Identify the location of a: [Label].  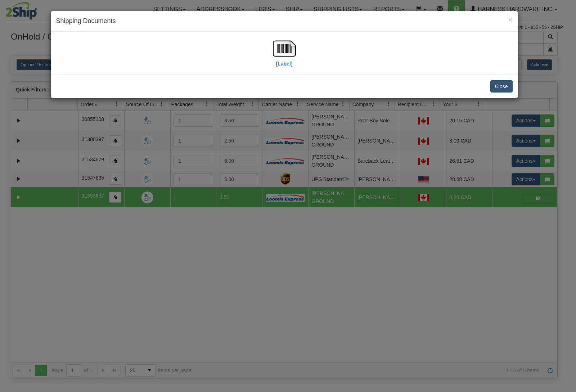
(284, 55).